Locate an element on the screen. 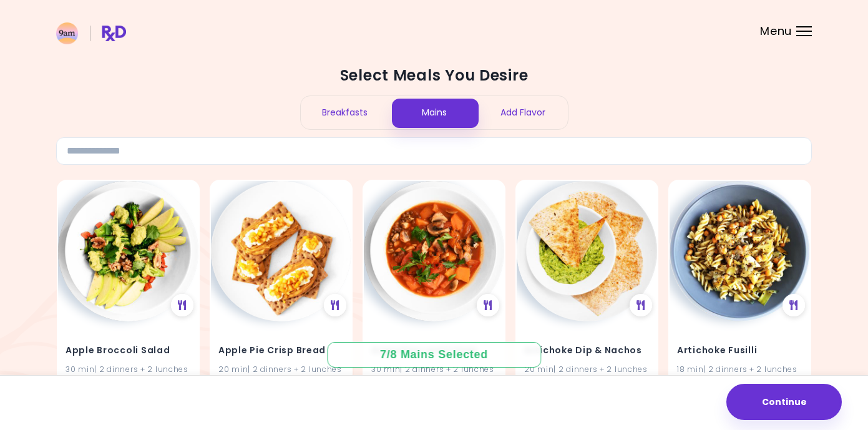  div: Mains is located at coordinates (434, 112).